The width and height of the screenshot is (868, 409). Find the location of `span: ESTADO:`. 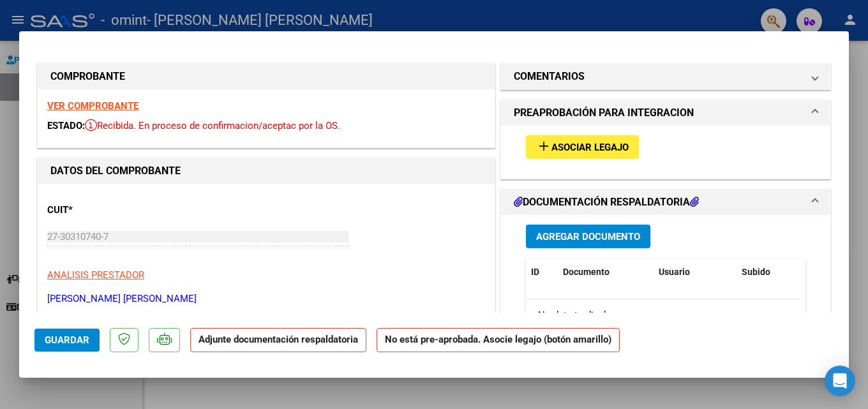

span: ESTADO: is located at coordinates (66, 126).